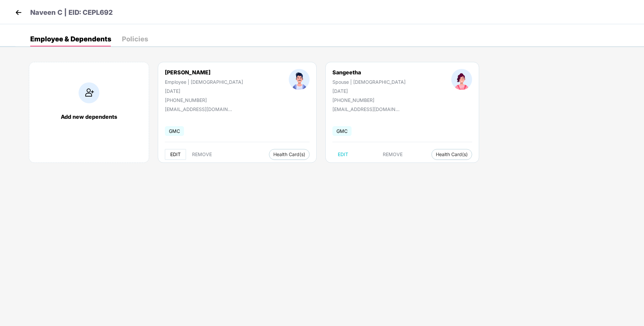 This screenshot has height=326, width=644. Describe the element at coordinates (19, 12) in the screenshot. I see `img: back` at that location.